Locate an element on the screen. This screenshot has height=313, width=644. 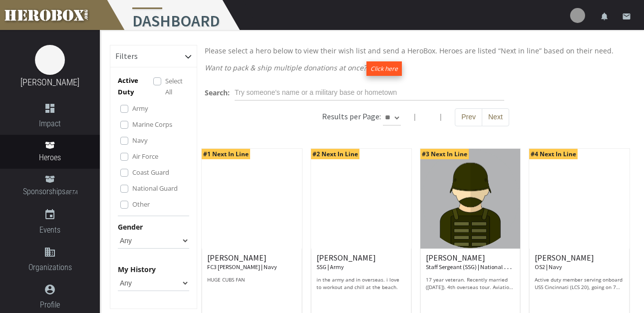
h6: Results per Page: is located at coordinates (351, 116).